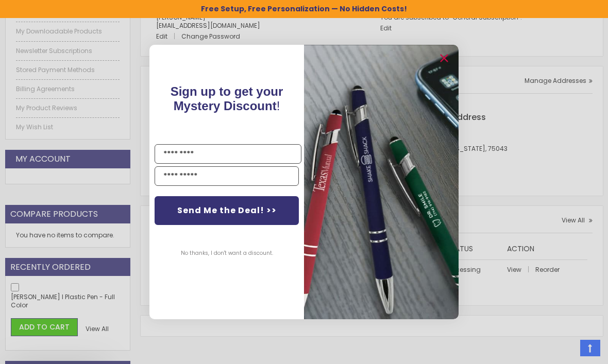 The image size is (608, 364). Describe the element at coordinates (381, 182) in the screenshot. I see `img: pop-up-image` at that location.